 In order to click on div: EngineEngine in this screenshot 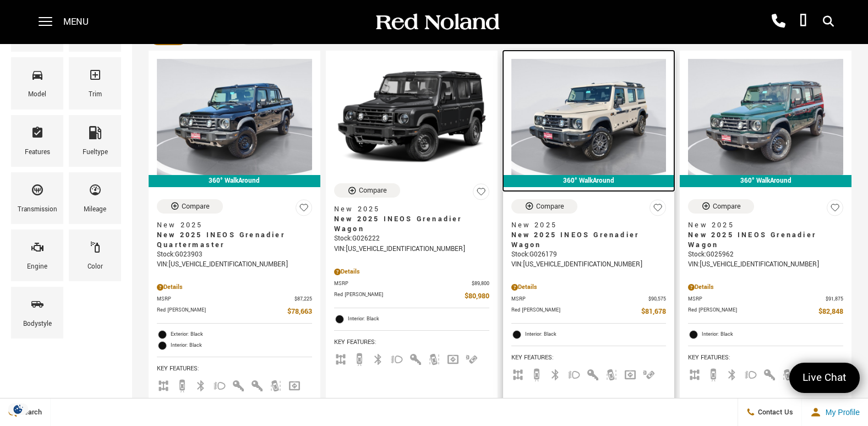, I will do `click(37, 256)`.